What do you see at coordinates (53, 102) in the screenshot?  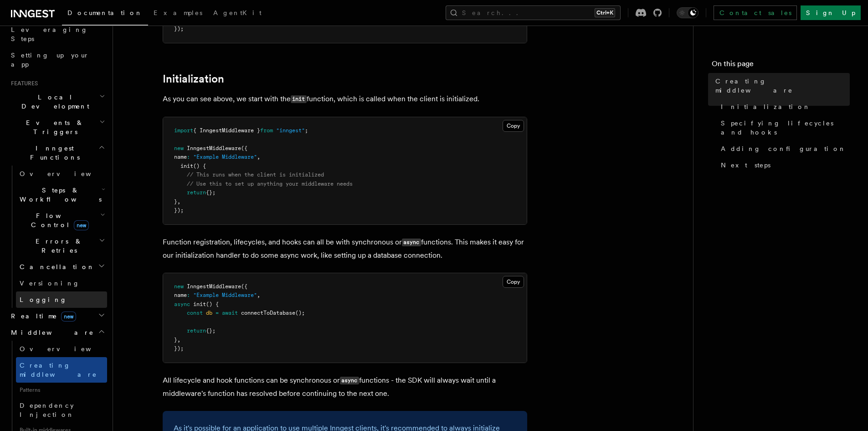 I see `span: Local Development` at bounding box center [53, 102].